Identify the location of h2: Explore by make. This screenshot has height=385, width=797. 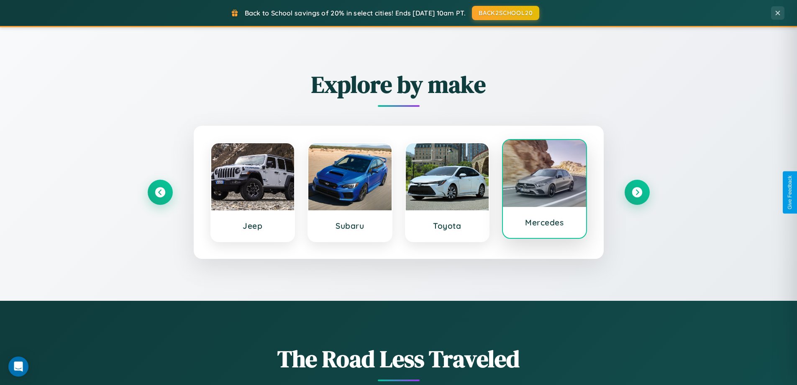
(399, 84).